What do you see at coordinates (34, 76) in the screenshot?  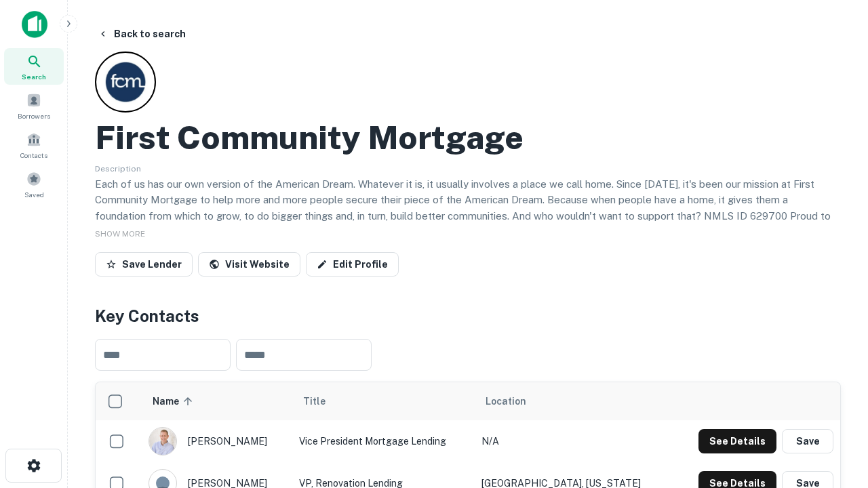 I see `span: Search` at bounding box center [34, 76].